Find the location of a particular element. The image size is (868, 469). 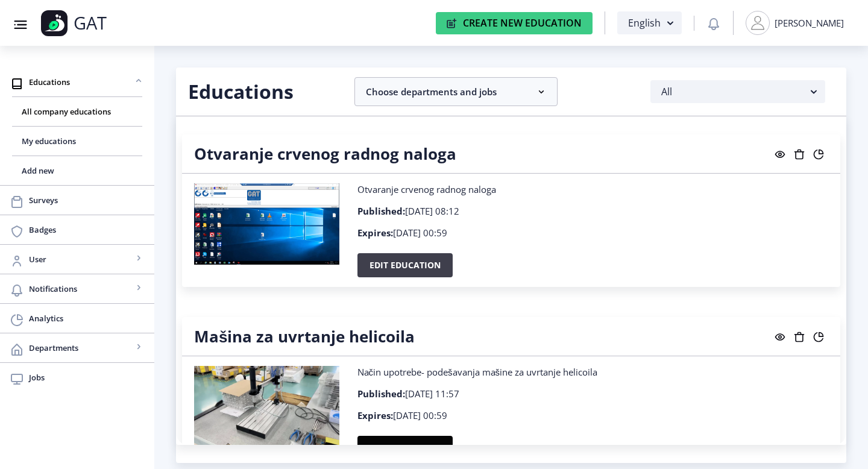

button: English is located at coordinates (649, 23).